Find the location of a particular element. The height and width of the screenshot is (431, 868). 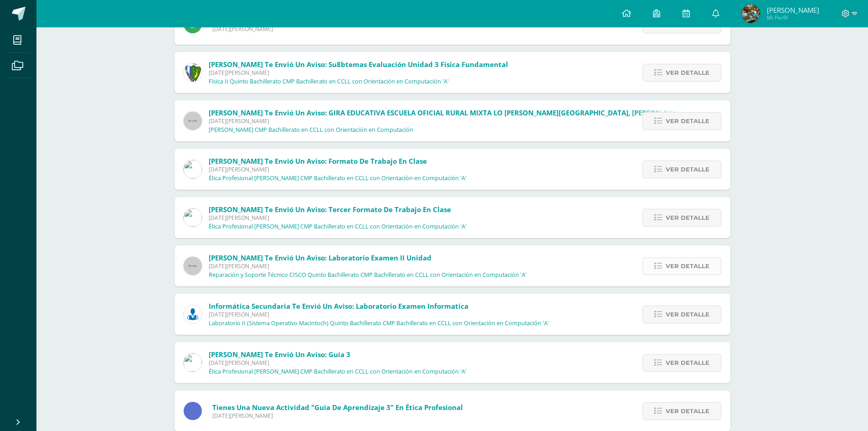

img: 6ed6846fa57649245178fca9fc9a58dd.png is located at coordinates (193, 314).